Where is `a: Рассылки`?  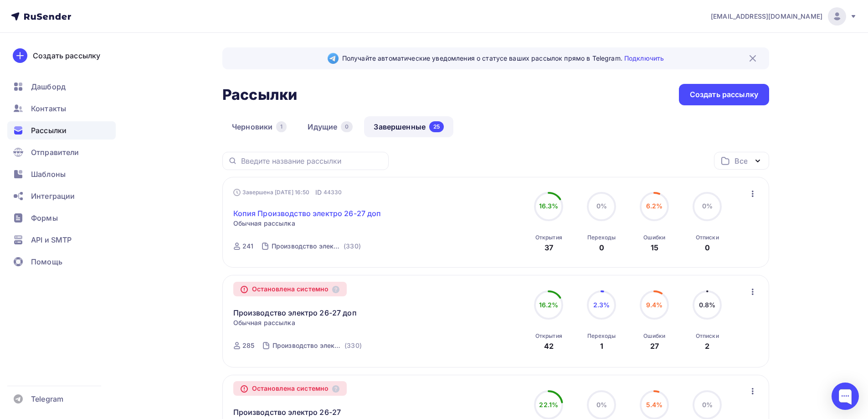 a: Рассылки is located at coordinates (61, 130).